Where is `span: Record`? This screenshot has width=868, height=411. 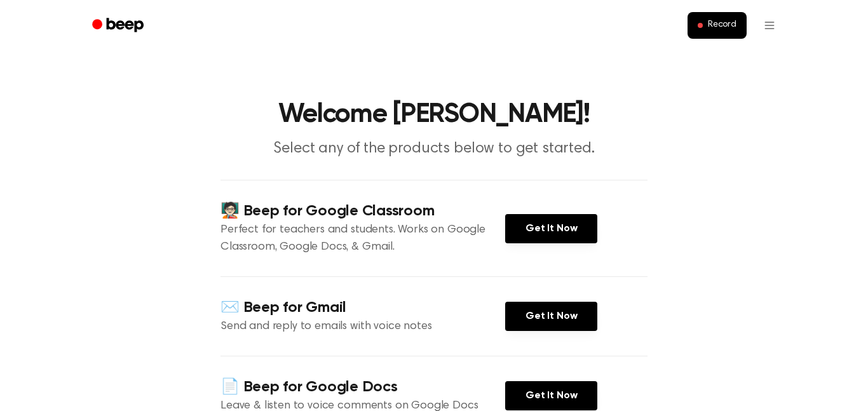 span: Record is located at coordinates (722, 26).